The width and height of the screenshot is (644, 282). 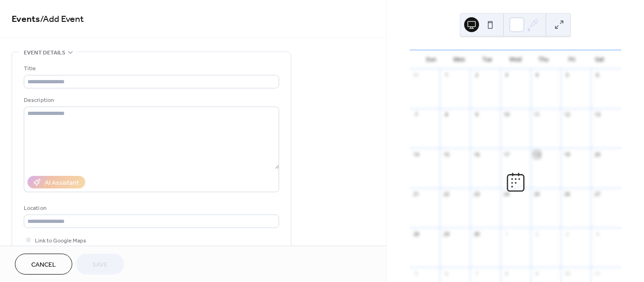 I want to click on div: 23, so click(x=476, y=194).